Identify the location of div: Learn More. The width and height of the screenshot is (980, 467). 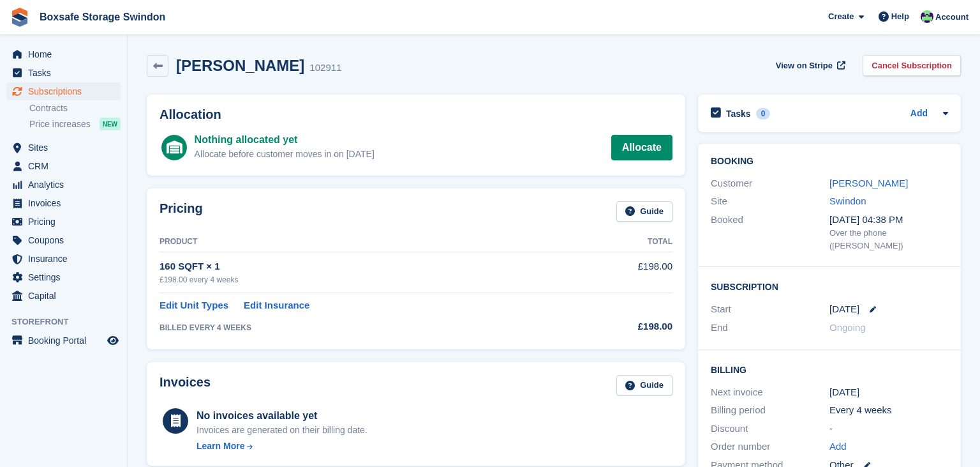
(220, 446).